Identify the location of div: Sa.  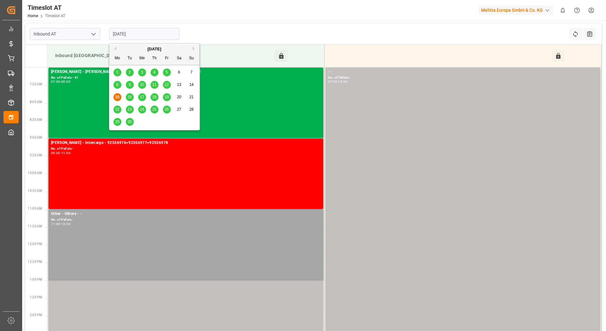
(179, 58).